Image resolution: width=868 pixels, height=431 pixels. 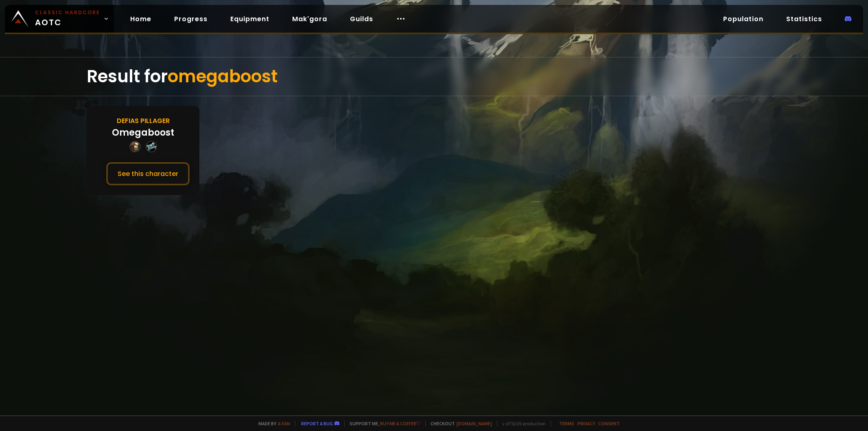 I want to click on a: Consent, so click(x=609, y=423).